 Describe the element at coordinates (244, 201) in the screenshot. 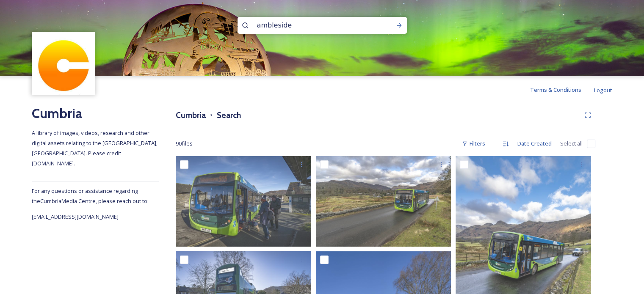

I see `img: CUMBRIATOURISM_2025_JONNYGIOS_CONISTON_13.jpg` at that location.